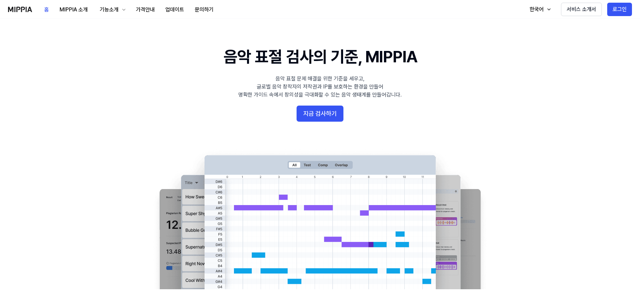  Describe the element at coordinates (175, 9) in the screenshot. I see `a: 업데이트` at that location.